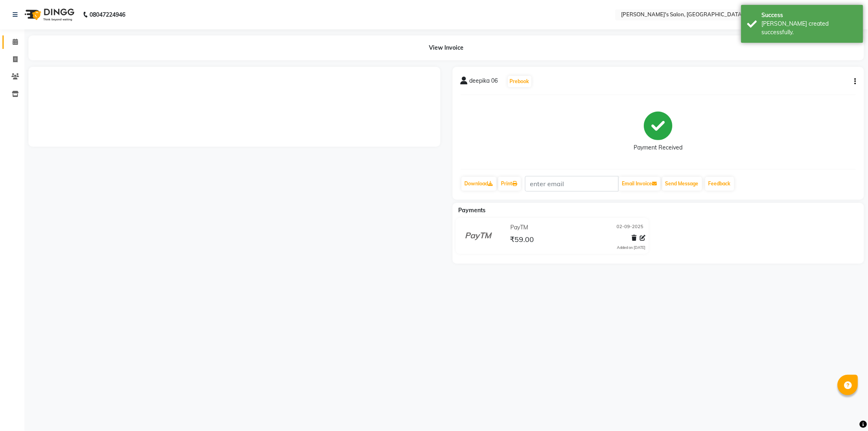 The height and width of the screenshot is (431, 868). I want to click on a: Feedback, so click(719, 184).